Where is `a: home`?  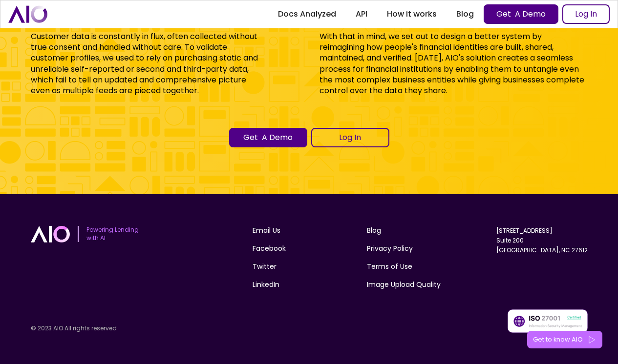
a: home is located at coordinates (28, 14).